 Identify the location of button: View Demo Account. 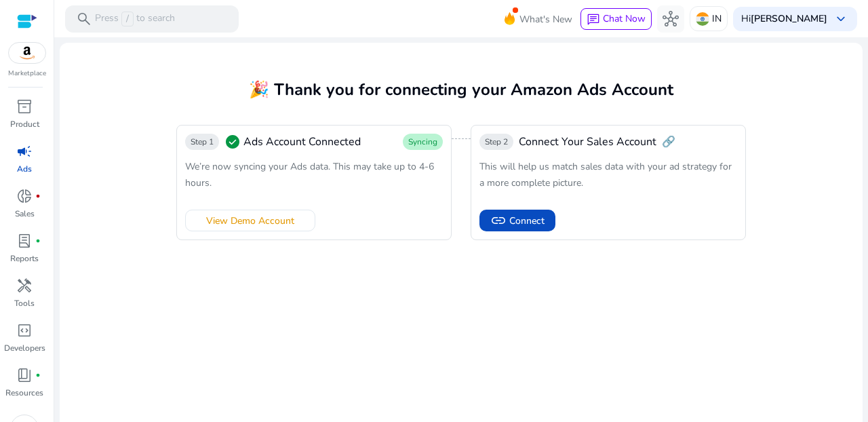
(250, 221).